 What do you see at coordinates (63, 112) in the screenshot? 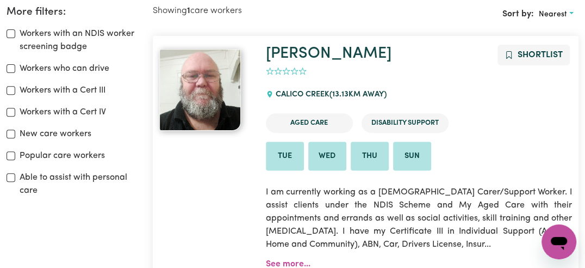
I see `label: Workers with a Cert IV` at bounding box center [63, 112].